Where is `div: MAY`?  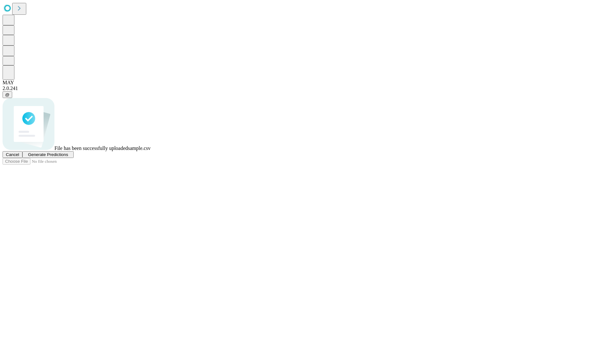
div: MAY is located at coordinates (307, 83).